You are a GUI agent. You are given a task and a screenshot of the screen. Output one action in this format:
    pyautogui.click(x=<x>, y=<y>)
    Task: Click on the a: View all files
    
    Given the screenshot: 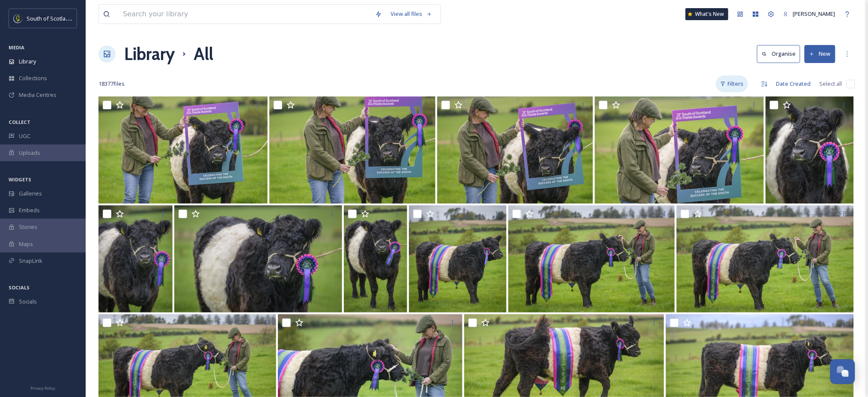 What is the action you would take?
    pyautogui.click(x=411, y=14)
    